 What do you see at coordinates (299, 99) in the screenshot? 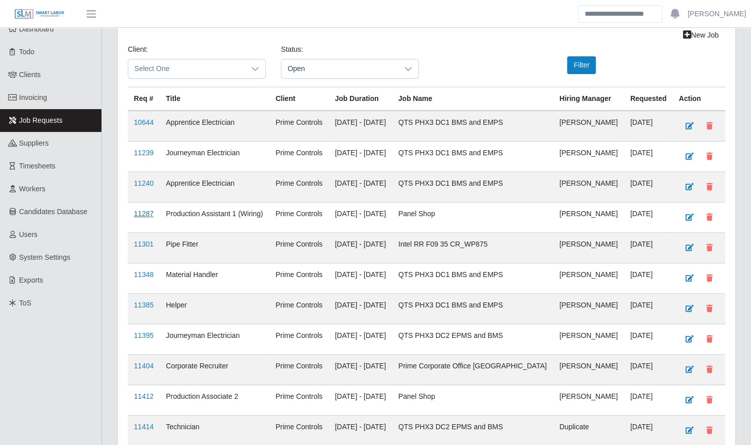
I see `th: Client` at bounding box center [299, 99].